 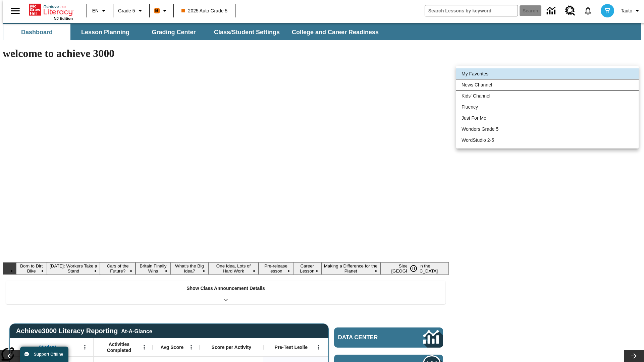 What do you see at coordinates (548, 118) in the screenshot?
I see `li: Just For Me` at bounding box center [548, 118].